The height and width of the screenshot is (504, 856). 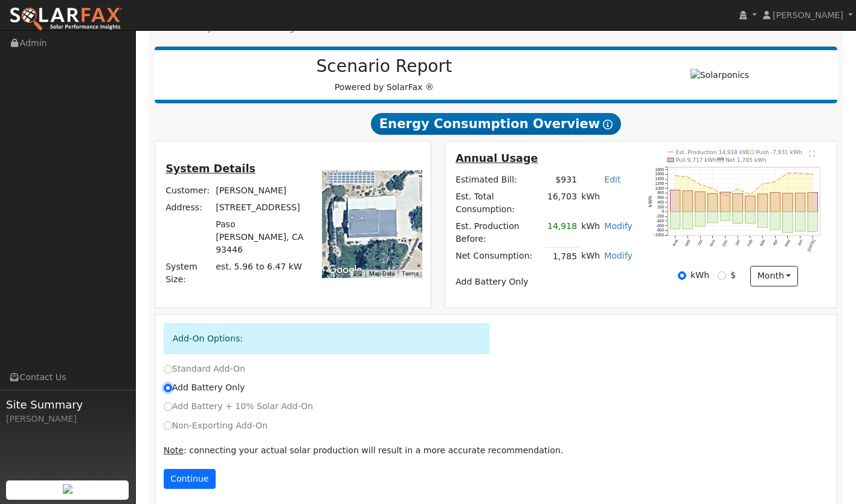 What do you see at coordinates (661, 206) in the screenshot?
I see `text: 200` at bounding box center [661, 206].